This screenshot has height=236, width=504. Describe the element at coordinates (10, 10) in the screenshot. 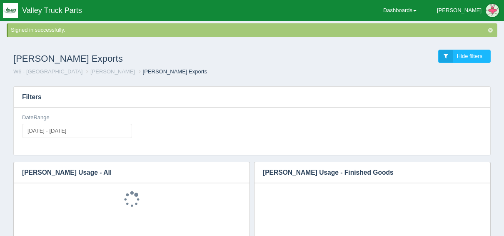

I see `img: q1blfpkbivjhsugxdrfq.png` at that location.